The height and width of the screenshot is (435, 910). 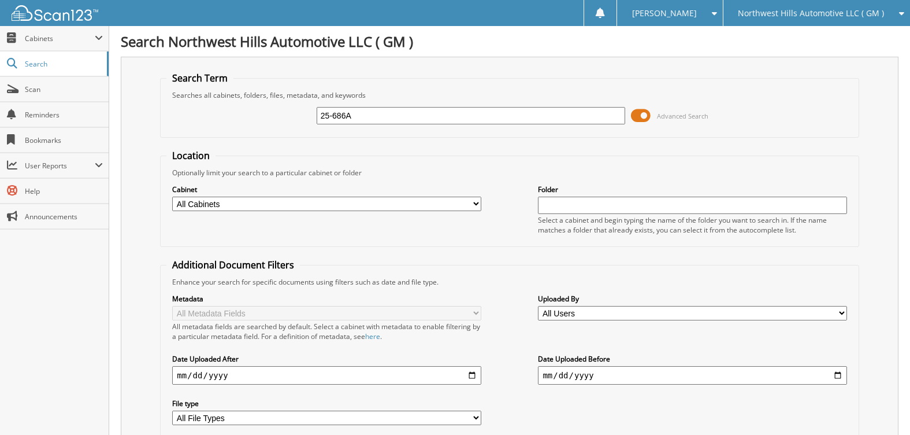 I want to click on div: Enhance your search for specific documents using filters such as date and file type., so click(x=509, y=282).